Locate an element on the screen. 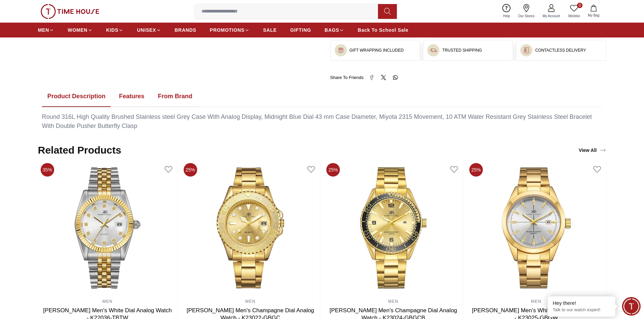 The image size is (644, 319). button: Product Description is located at coordinates (77, 97).